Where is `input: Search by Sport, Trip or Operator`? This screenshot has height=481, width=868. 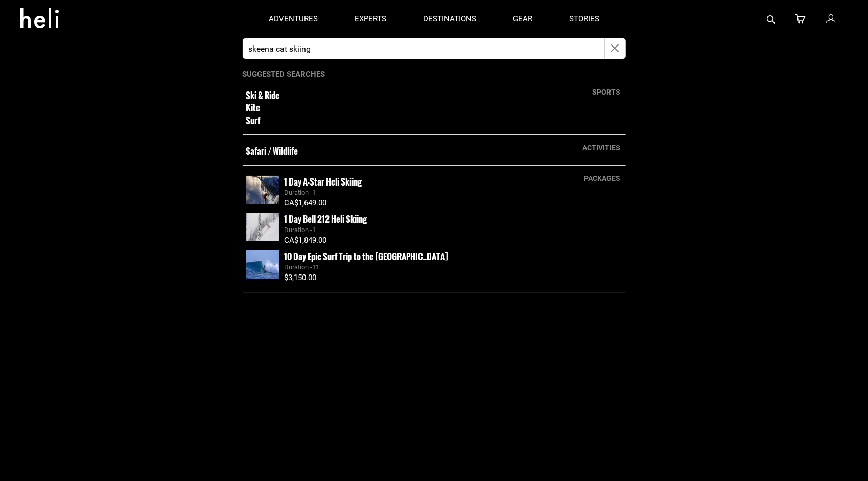 input: Search by Sport, Trip or Operator is located at coordinates (424, 49).